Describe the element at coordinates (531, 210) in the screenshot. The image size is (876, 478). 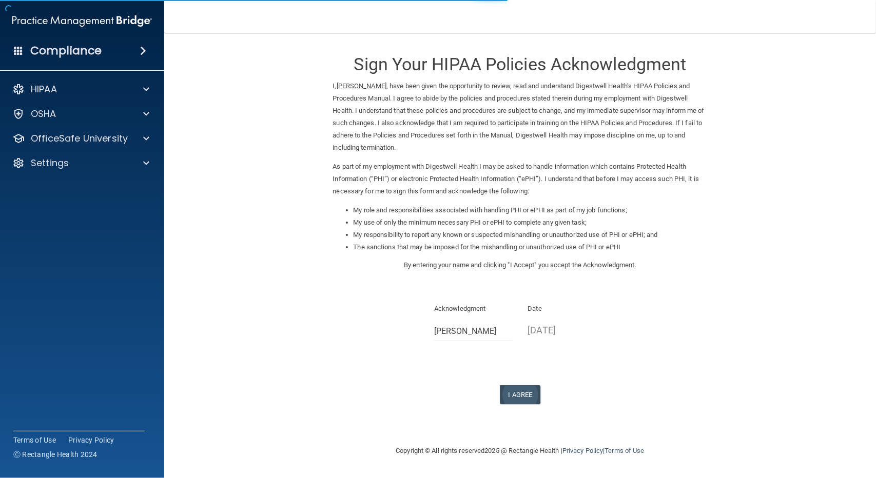
I see `li: My role and responsibilities associated with handling PHI or ePHI as part of my job functions;` at that location.